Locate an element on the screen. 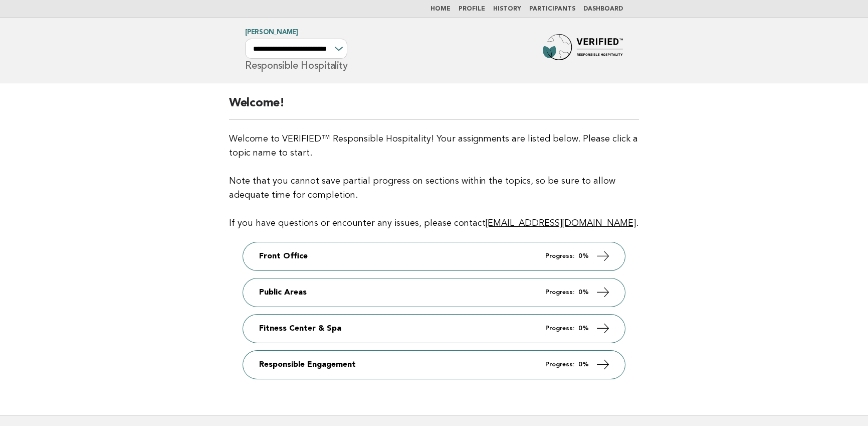 This screenshot has width=868, height=426. a: History is located at coordinates (507, 9).